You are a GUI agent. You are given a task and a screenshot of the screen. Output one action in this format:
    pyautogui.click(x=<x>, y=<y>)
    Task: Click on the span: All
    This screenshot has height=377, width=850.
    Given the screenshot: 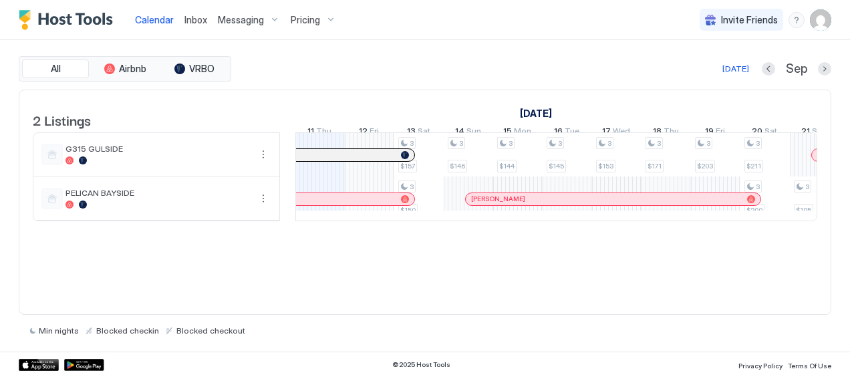 What is the action you would take?
    pyautogui.click(x=55, y=69)
    